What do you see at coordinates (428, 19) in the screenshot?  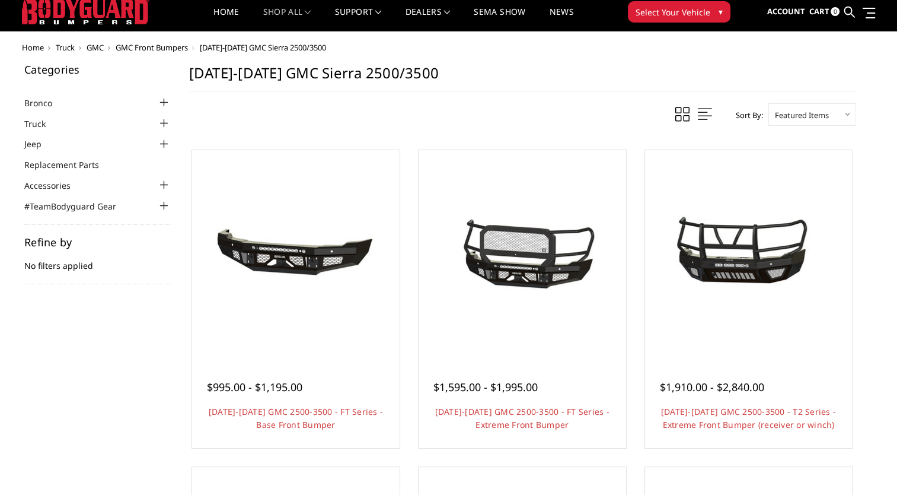 I see `a: Dealers` at bounding box center [428, 19].